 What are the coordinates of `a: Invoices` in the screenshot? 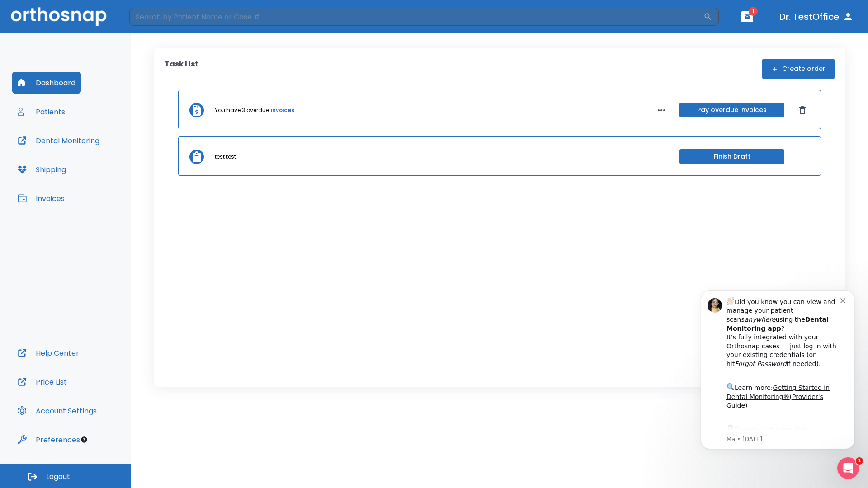 It's located at (41, 198).